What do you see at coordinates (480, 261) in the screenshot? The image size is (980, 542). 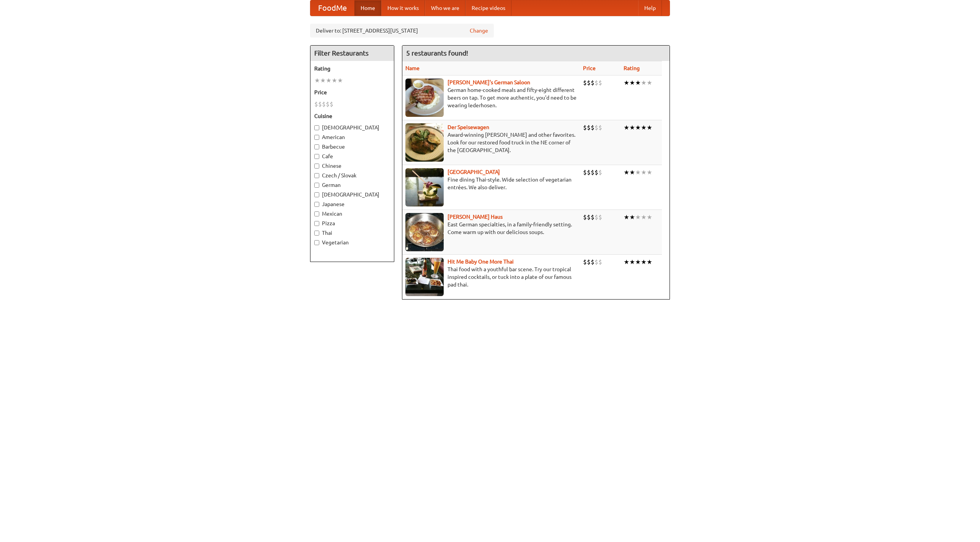 I see `b: Hit Me Baby One More Thai` at bounding box center [480, 261].